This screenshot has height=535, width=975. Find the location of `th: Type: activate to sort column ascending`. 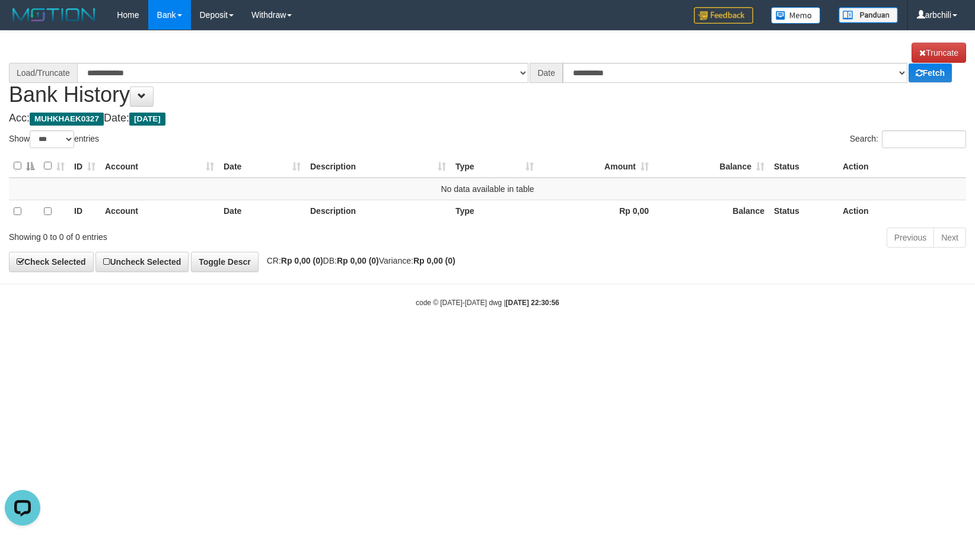

th: Type: activate to sort column ascending is located at coordinates (494, 166).